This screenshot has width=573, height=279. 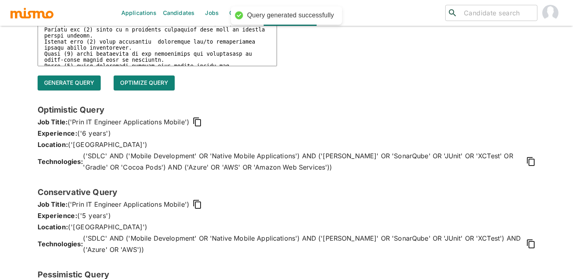 What do you see at coordinates (32, 13) in the screenshot?
I see `img: logo` at bounding box center [32, 13].